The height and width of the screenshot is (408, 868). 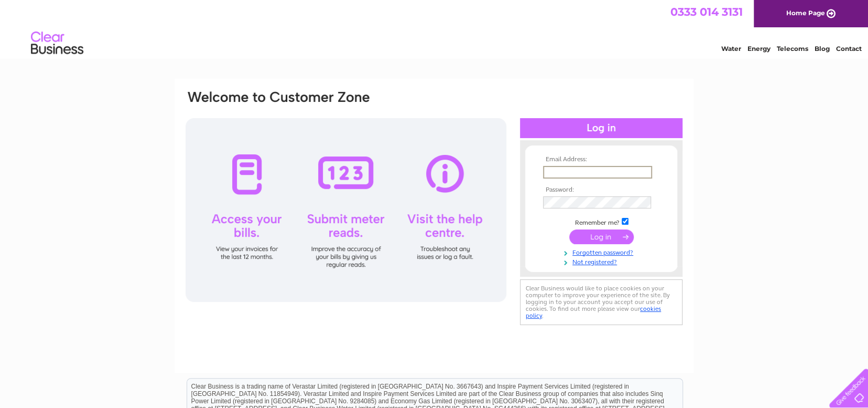 I want to click on div: Clear Business would like to place cookies on your computer to improve your experience of the sit..., so click(x=601, y=301).